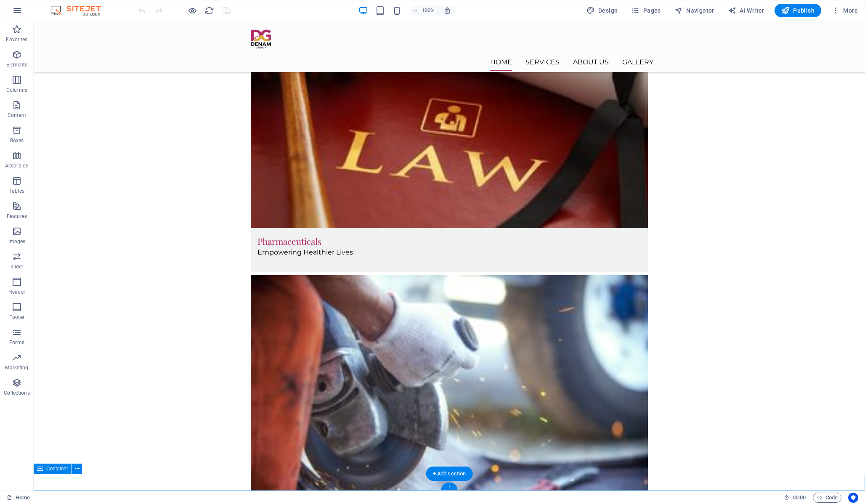 This screenshot has width=865, height=504. What do you see at coordinates (17, 292) in the screenshot?
I see `p: Header` at bounding box center [17, 292].